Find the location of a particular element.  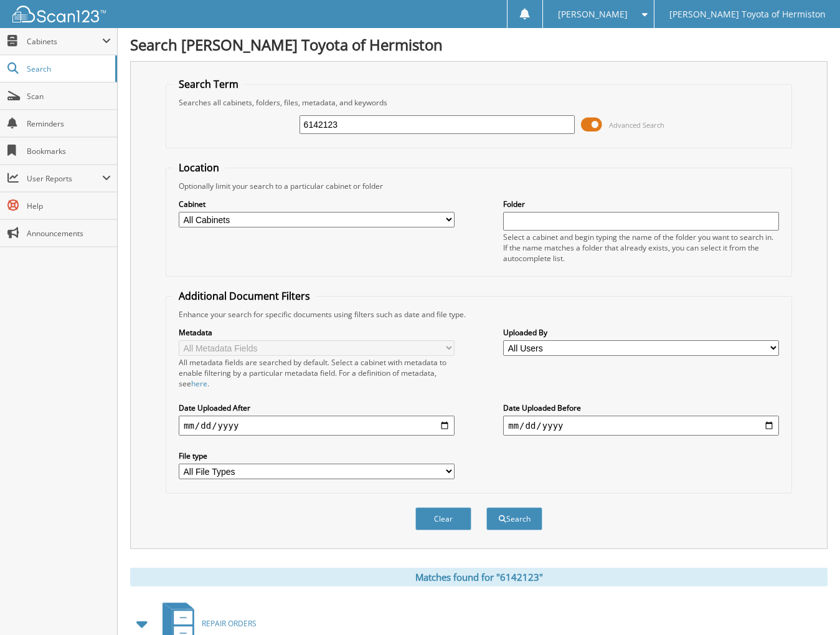

span: Announcements is located at coordinates (69, 233).